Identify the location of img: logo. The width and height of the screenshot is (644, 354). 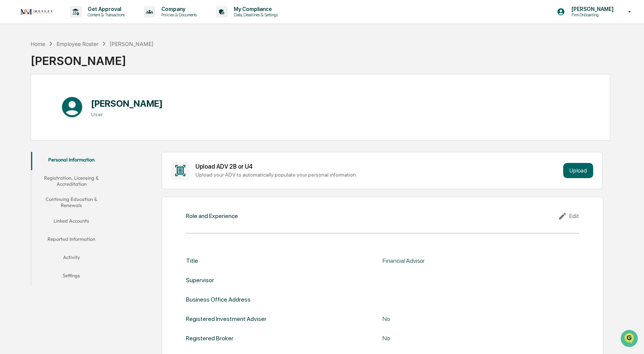
(36, 12).